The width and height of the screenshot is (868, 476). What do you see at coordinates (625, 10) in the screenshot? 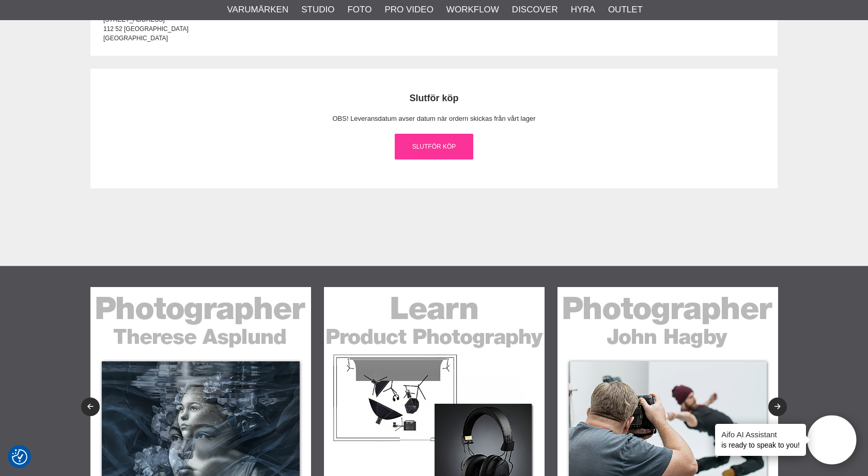
I see `a: Outlet` at bounding box center [625, 10].